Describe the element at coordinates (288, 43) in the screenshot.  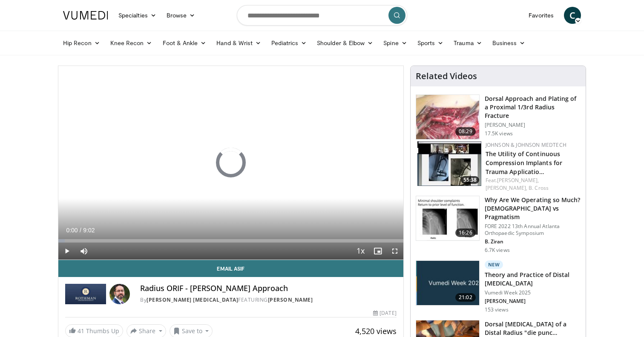
I see `a: Pediatrics` at that location.